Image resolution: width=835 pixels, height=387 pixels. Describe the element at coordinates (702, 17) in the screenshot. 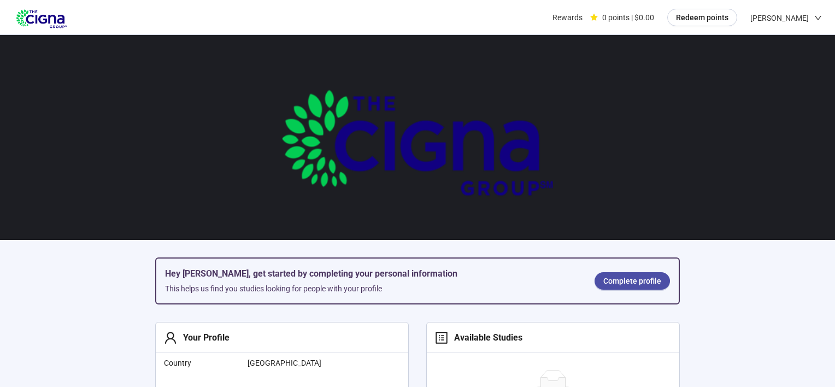

I see `span: Redeem points` at that location.